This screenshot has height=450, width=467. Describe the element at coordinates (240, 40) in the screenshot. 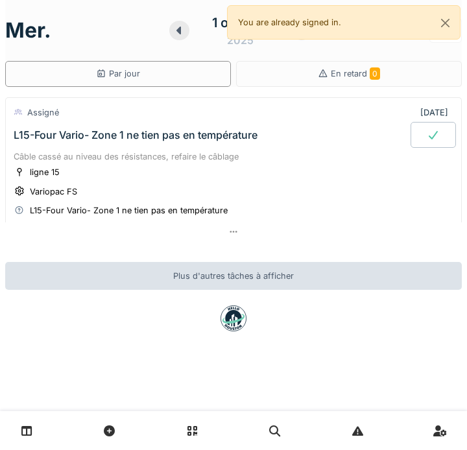

I see `div: 2025` at that location.